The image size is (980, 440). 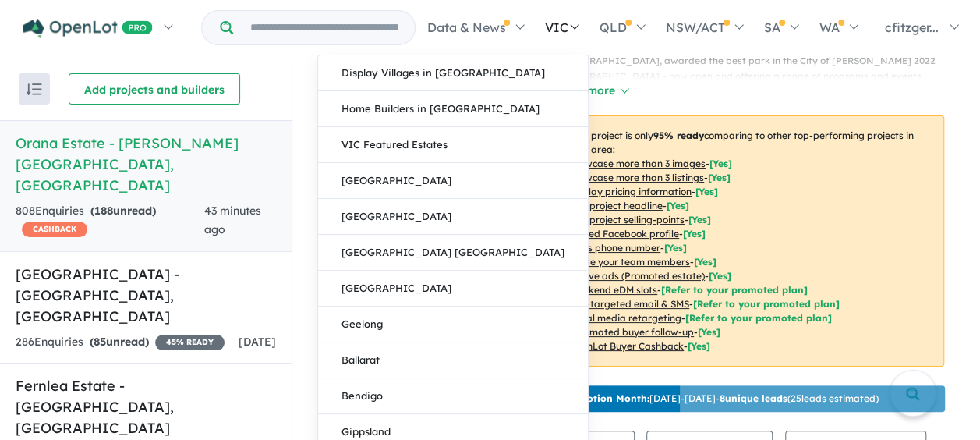 I want to click on span: 43 minutes ago, so click(x=232, y=220).